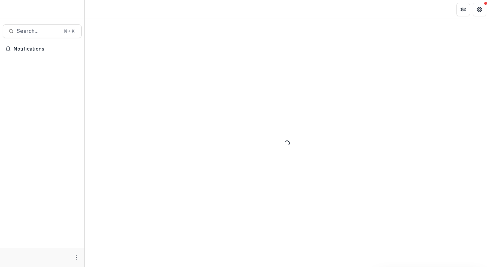 This screenshot has height=267, width=489. I want to click on span: Search..., so click(38, 31).